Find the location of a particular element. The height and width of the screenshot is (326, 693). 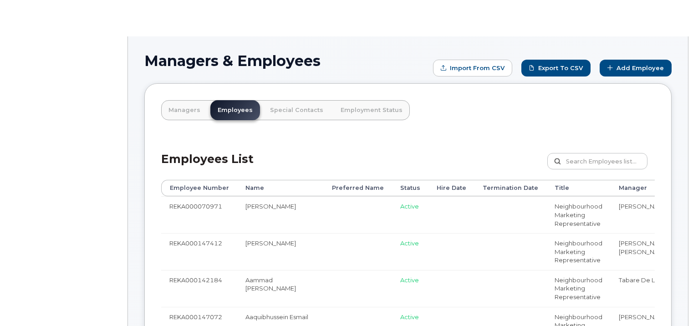

a: Managers is located at coordinates (184, 110).